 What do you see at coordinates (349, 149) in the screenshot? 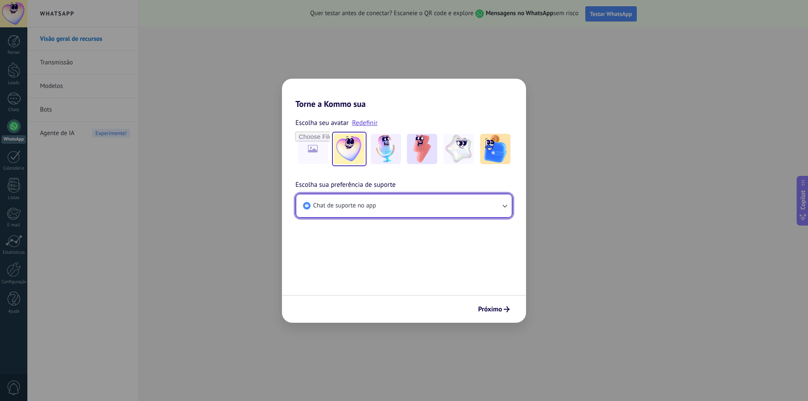
I see `img: -1.jpeg` at bounding box center [349, 149].